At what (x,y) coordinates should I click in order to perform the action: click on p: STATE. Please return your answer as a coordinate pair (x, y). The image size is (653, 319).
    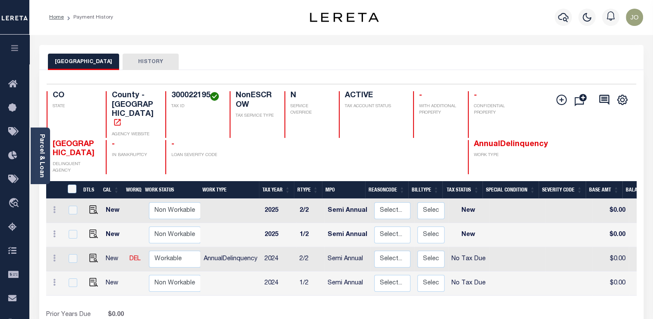
    Looking at the image, I should click on (74, 106).